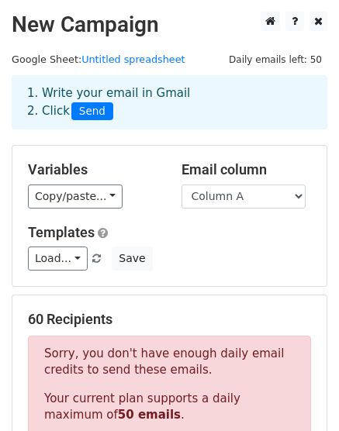 The image size is (339, 431). What do you see at coordinates (247, 170) in the screenshot?
I see `h5: Email column` at bounding box center [247, 170].